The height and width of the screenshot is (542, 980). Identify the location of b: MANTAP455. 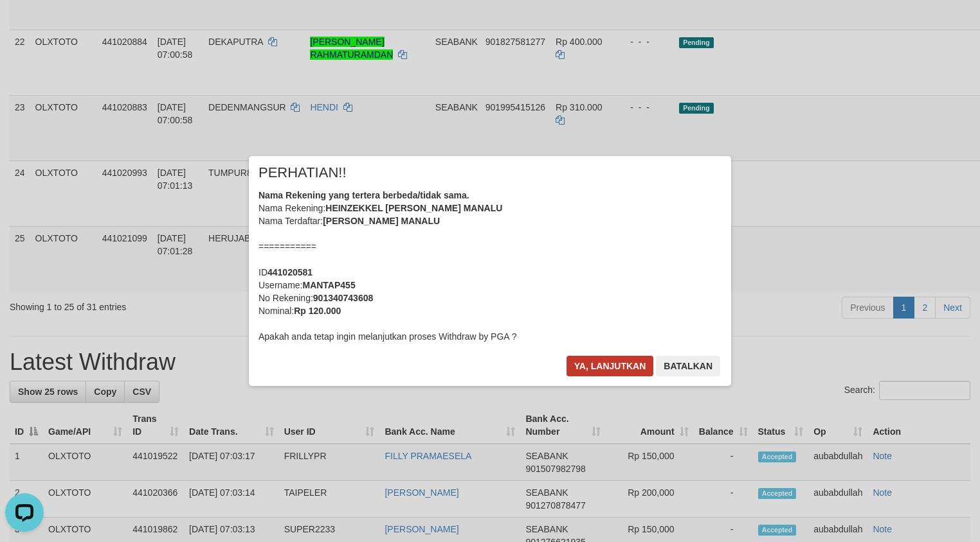
(329, 285).